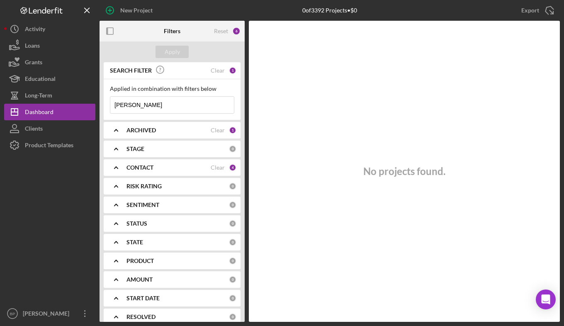 The image size is (564, 326). Describe the element at coordinates (404, 171) in the screenshot. I see `h3: No projects found.` at that location.